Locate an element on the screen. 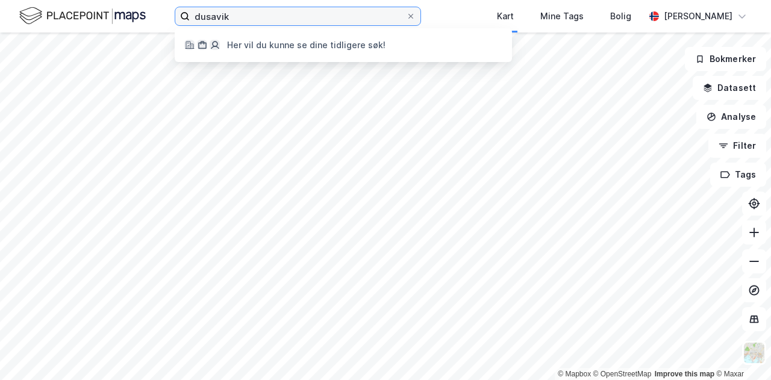  button: Analyse is located at coordinates (731, 117).